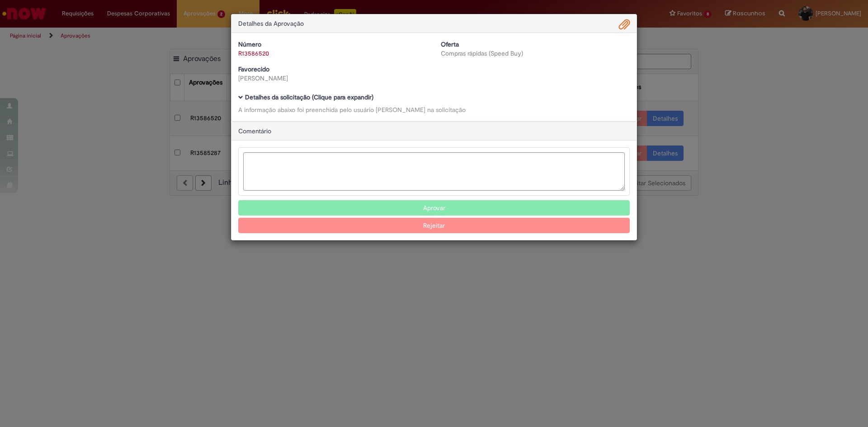  Describe the element at coordinates (250, 44) in the screenshot. I see `b: Número` at that location.